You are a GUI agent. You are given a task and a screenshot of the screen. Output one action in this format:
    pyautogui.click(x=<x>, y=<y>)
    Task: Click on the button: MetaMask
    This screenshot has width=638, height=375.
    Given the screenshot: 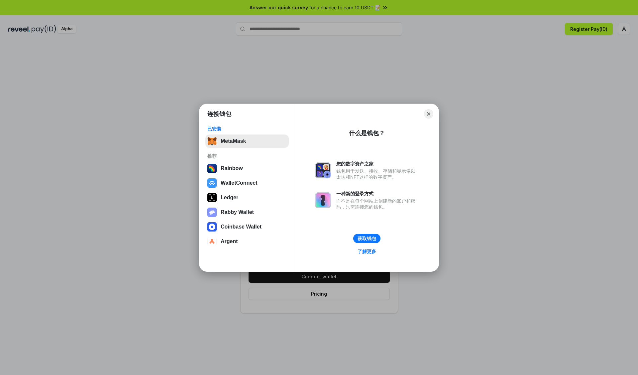 What is the action you would take?
    pyautogui.click(x=247, y=141)
    